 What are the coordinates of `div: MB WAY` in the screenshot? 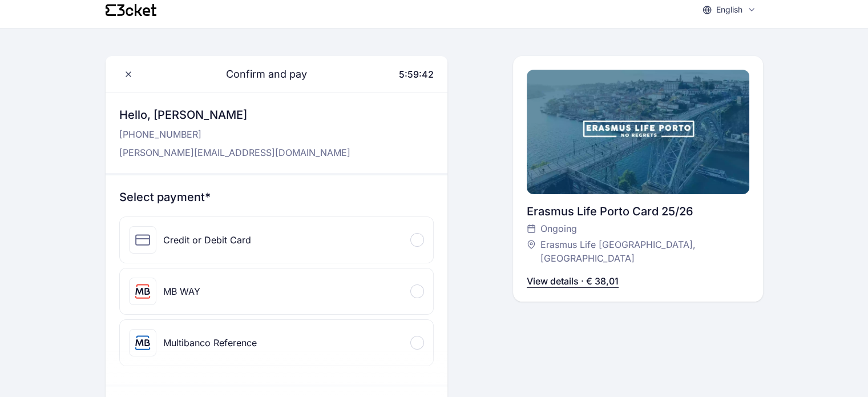 It's located at (182, 291).